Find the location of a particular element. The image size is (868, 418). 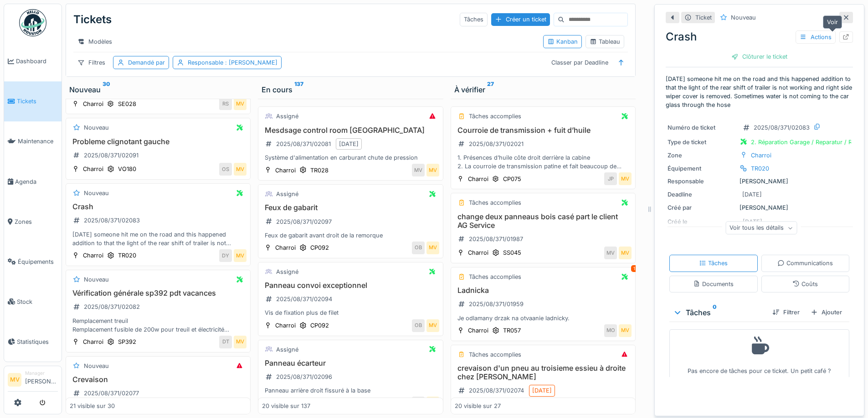

div: SE028 is located at coordinates (127, 104).